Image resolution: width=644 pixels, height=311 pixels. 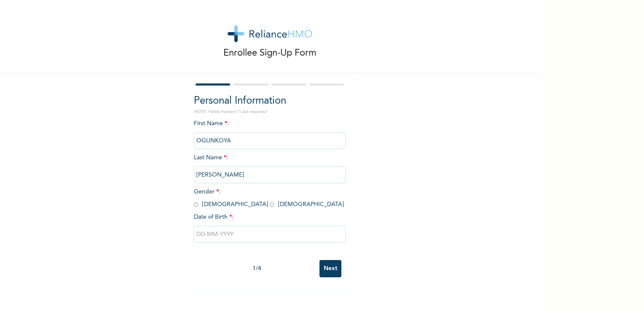 I want to click on span: First Name :, so click(x=270, y=132).